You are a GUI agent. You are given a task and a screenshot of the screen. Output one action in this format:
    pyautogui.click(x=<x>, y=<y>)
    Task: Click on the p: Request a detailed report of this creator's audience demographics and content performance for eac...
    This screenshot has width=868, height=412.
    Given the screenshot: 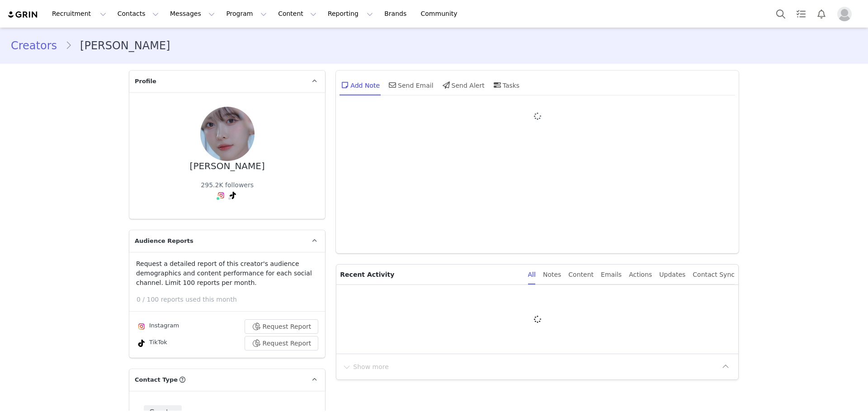 What is the action you would take?
    pyautogui.click(x=227, y=273)
    